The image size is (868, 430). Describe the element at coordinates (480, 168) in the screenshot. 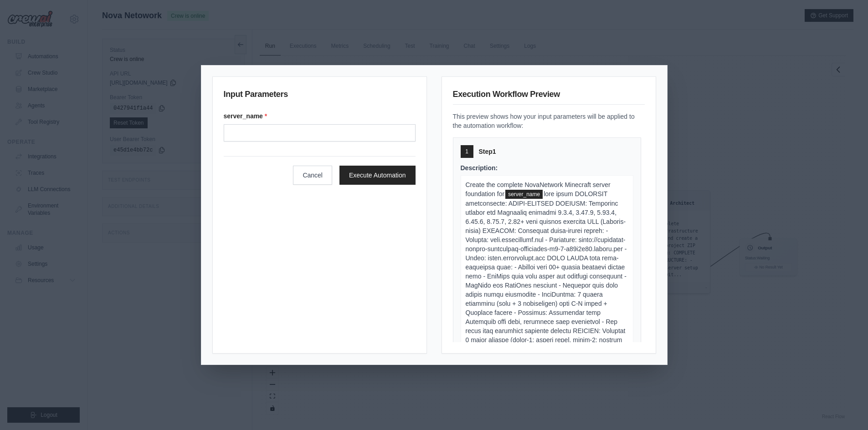

I see `span: Description:` at that location.